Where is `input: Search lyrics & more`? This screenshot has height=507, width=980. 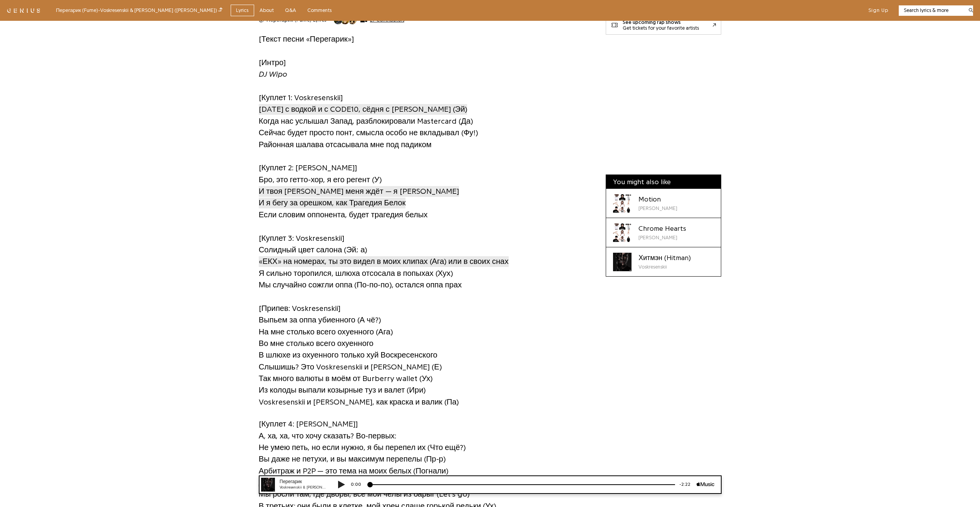 input: Search lyrics & more is located at coordinates (931, 10).